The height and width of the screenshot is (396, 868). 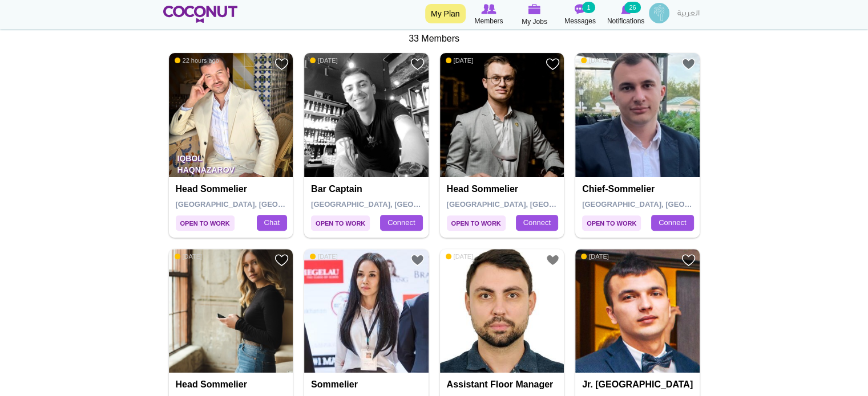 What do you see at coordinates (580, 21) in the screenshot?
I see `span: Messages` at bounding box center [580, 21].